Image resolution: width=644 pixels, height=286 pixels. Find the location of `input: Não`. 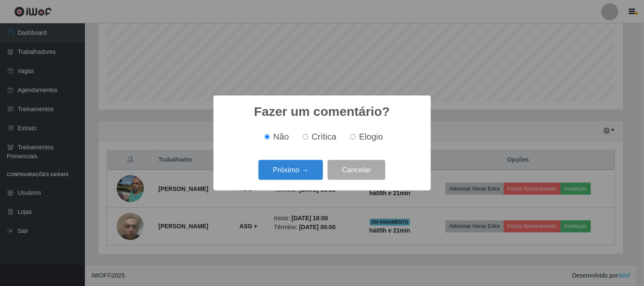

input: Não is located at coordinates (267, 137).